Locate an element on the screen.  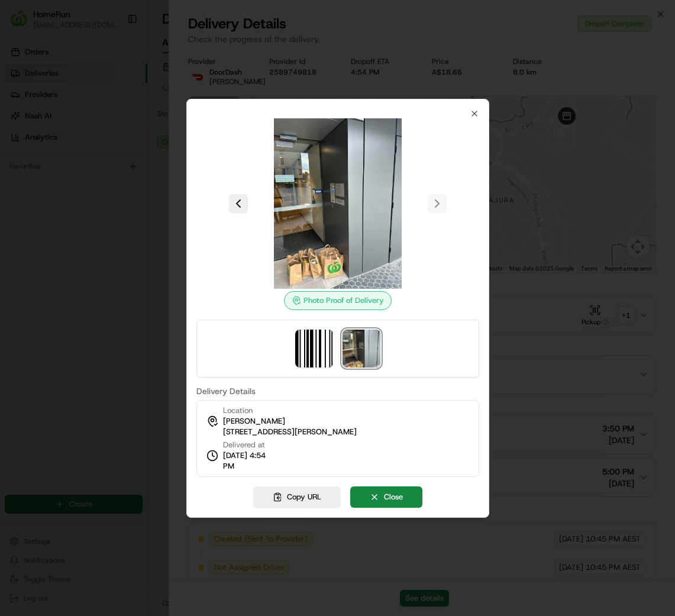
img: barcode_scan_on_pickup image is located at coordinates (314, 348).